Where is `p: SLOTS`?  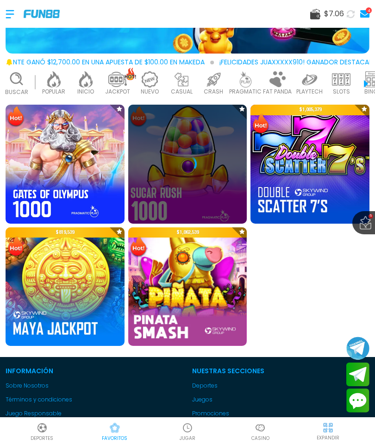 p: SLOTS is located at coordinates (341, 92).